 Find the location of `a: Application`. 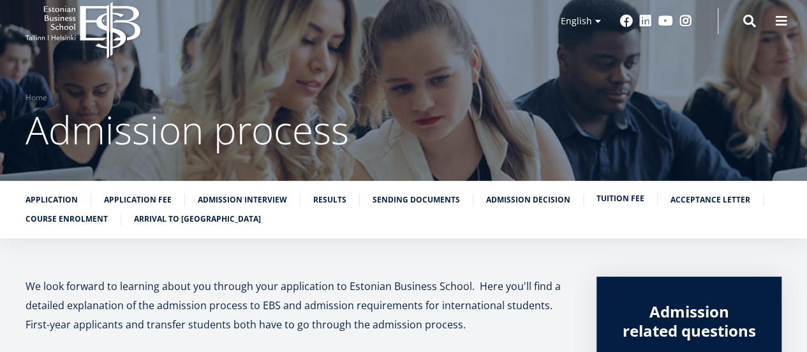

a: Application is located at coordinates (52, 200).